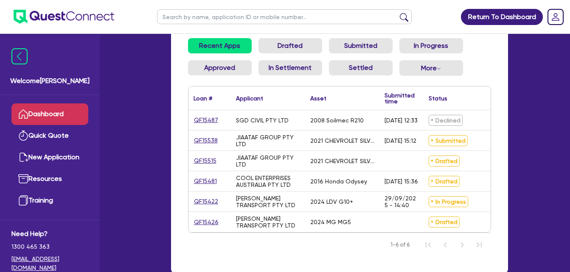 The height and width of the screenshot is (272, 570). I want to click on img: quest-connect-logo-blue, so click(64, 17).